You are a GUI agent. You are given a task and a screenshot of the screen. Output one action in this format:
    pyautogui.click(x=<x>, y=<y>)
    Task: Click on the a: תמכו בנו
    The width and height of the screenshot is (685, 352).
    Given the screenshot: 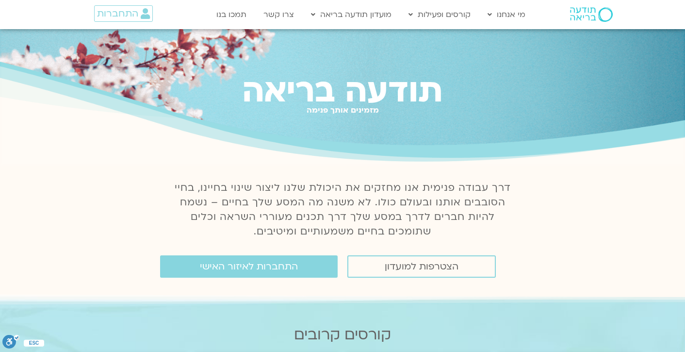 What is the action you would take?
    pyautogui.click(x=232, y=15)
    